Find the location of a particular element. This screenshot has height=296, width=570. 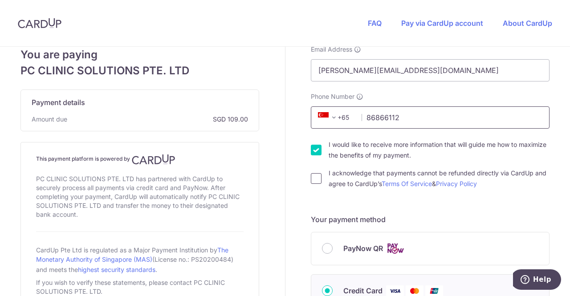

span: Email Address is located at coordinates (331, 49).